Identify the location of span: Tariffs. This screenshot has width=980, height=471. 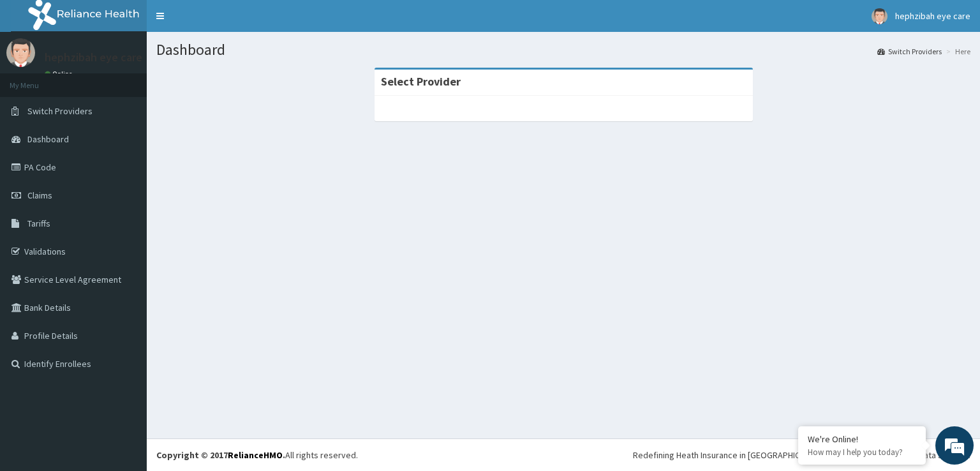
(39, 223).